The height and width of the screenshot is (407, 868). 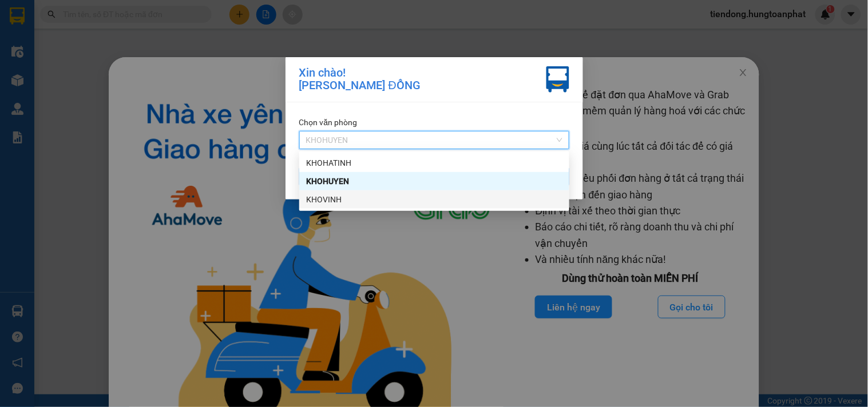 I want to click on div: KHOVINH, so click(x=434, y=200).